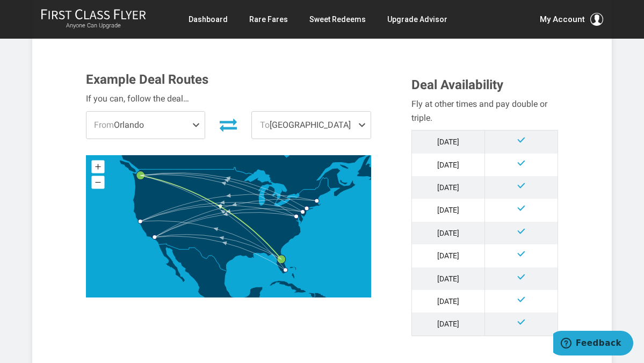 This screenshot has height=363, width=644. Describe the element at coordinates (142, 221) in the screenshot. I see `g: San Francisco` at that location.